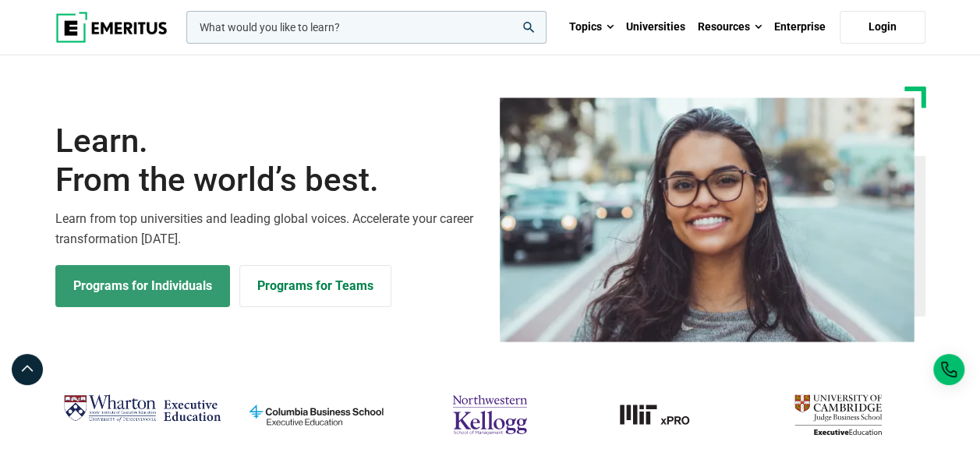  Describe the element at coordinates (268, 180) in the screenshot. I see `span: From the world’s best.` at that location.